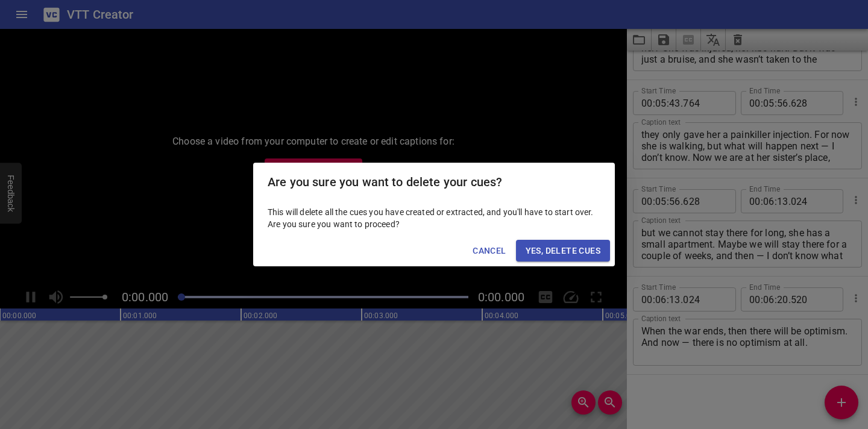 This screenshot has height=429, width=868. What do you see at coordinates (434, 182) in the screenshot?
I see `h2: Are you sure you want to delete your cues?` at bounding box center [434, 182].